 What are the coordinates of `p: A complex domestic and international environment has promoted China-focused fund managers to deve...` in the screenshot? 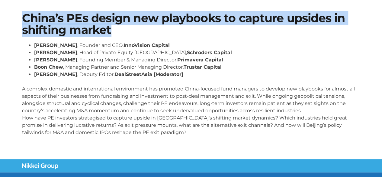 It's located at (191, 107).